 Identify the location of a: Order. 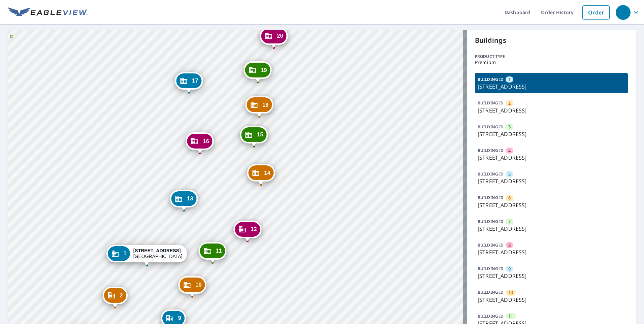
(596, 12).